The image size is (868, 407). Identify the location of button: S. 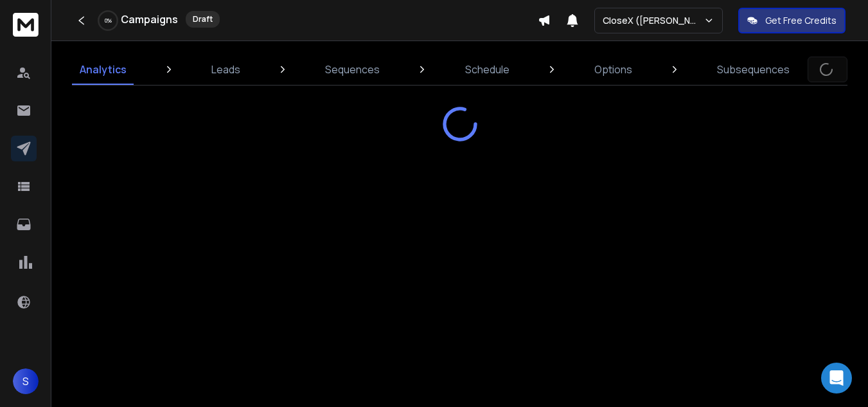
(26, 381).